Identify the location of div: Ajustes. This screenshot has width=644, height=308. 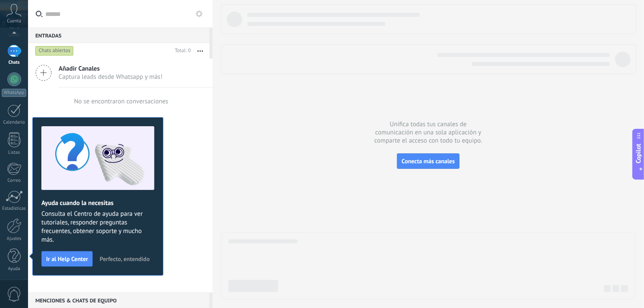
(14, 239).